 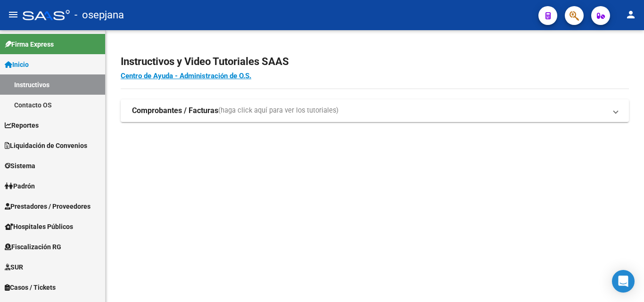 I want to click on mat-icon: person, so click(x=631, y=14).